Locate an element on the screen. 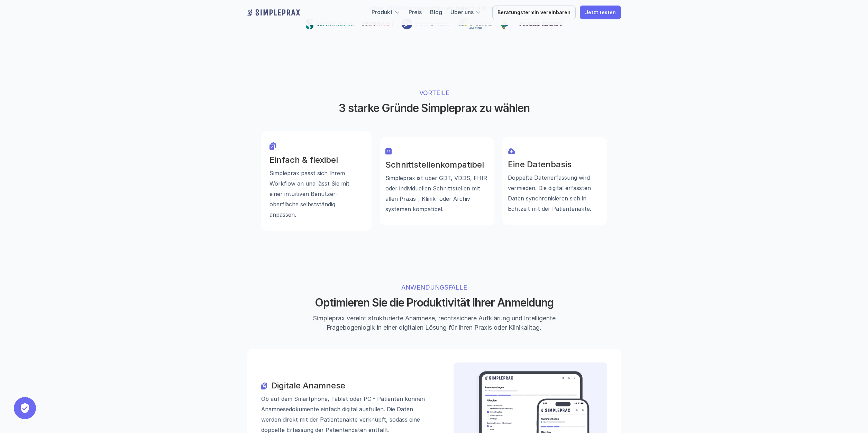 The height and width of the screenshot is (433, 868). h2: Optimieren Sie die Produktivität Ihrer Anmeldung is located at coordinates (434, 303).